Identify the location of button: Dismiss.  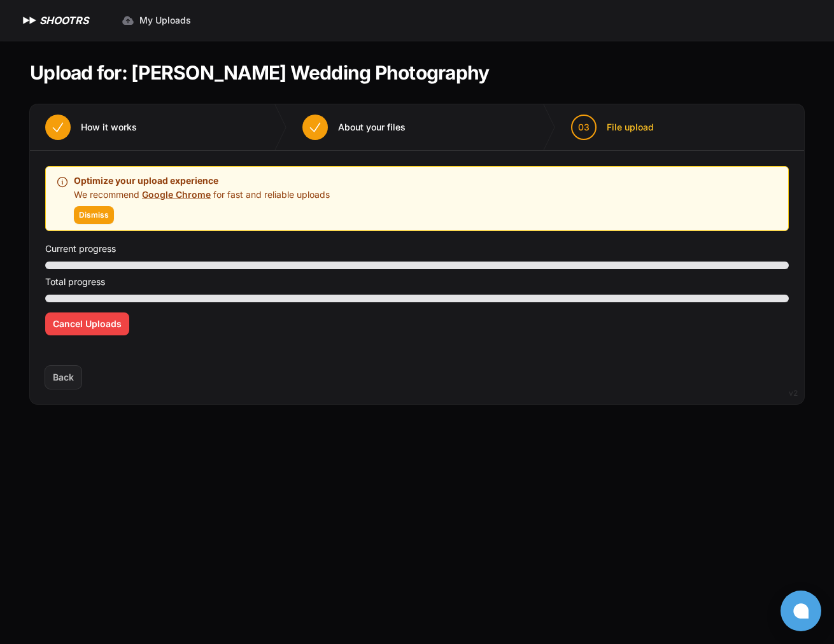
(93, 215).